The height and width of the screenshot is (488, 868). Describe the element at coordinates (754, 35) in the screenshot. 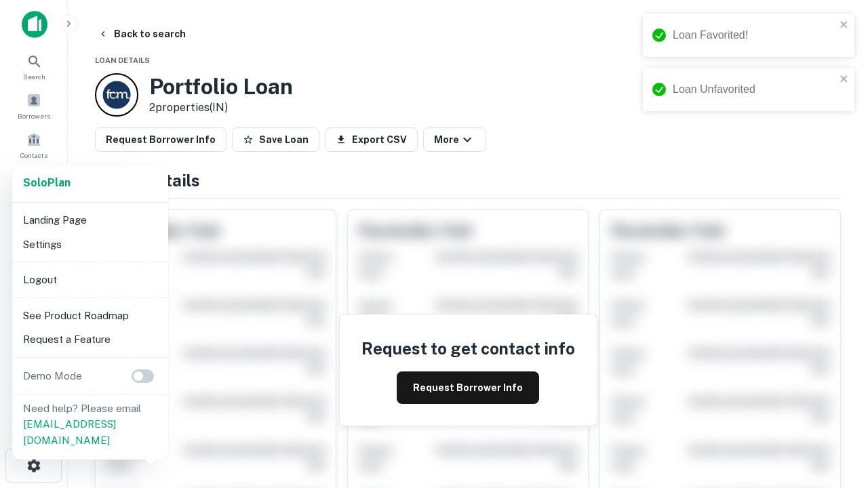

I see `div: Loan Favorited!` at that location.